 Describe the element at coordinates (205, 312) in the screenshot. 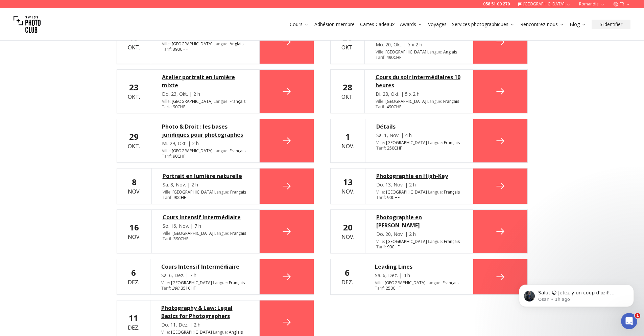

I see `a: Photography & Law: Legal Basics for Photographers` at that location.